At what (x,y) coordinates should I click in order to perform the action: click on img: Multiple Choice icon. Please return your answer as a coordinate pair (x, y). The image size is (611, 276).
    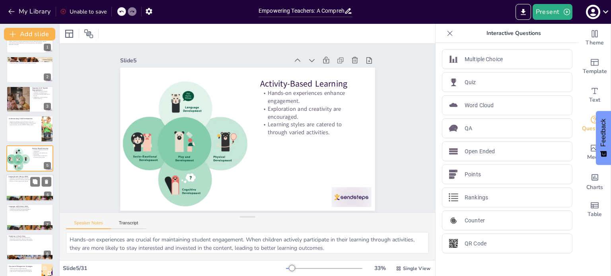
    Looking at the image, I should click on (453, 59).